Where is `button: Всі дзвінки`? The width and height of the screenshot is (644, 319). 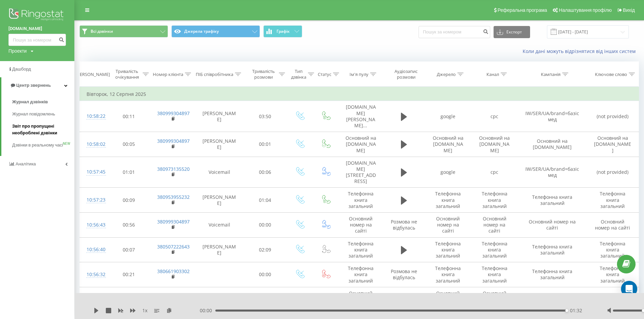 button: Всі дзвінки is located at coordinates (124, 31).